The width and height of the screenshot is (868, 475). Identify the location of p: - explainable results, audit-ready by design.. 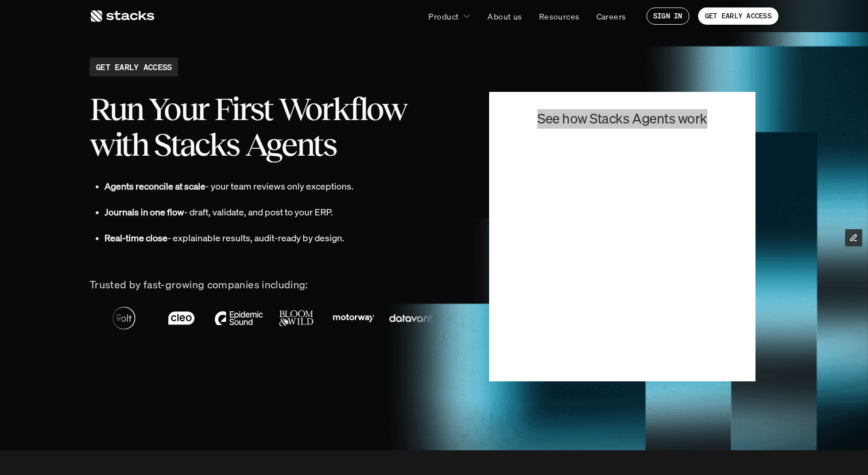
(280, 238).